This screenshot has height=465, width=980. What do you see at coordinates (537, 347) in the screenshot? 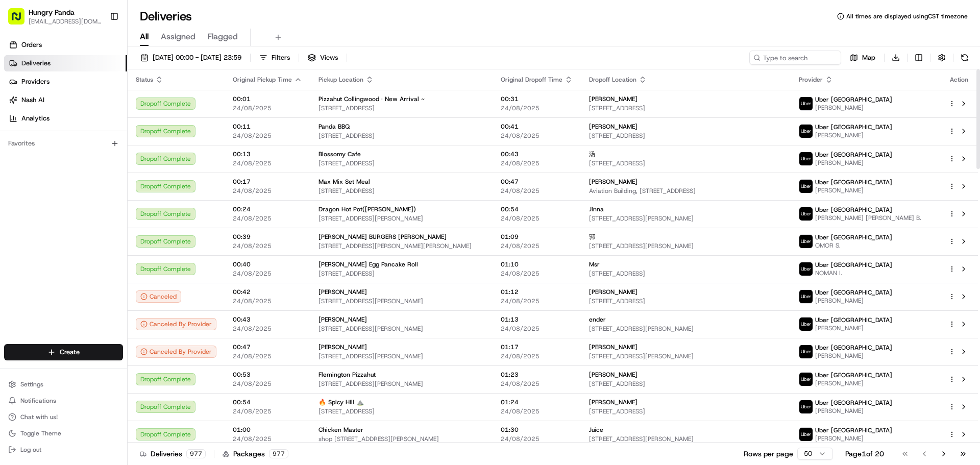
I see `span: 01:17` at bounding box center [537, 347].